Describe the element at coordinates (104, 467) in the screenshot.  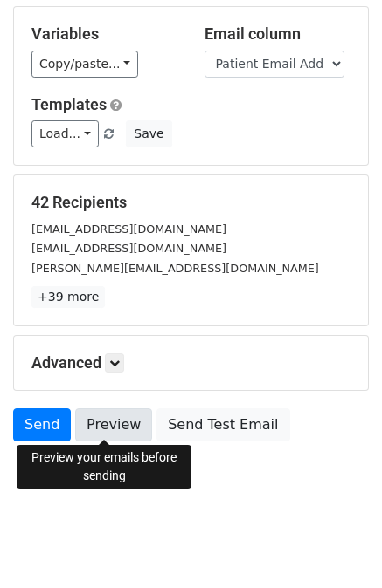
I see `div: Preview your emails before sending` at that location.